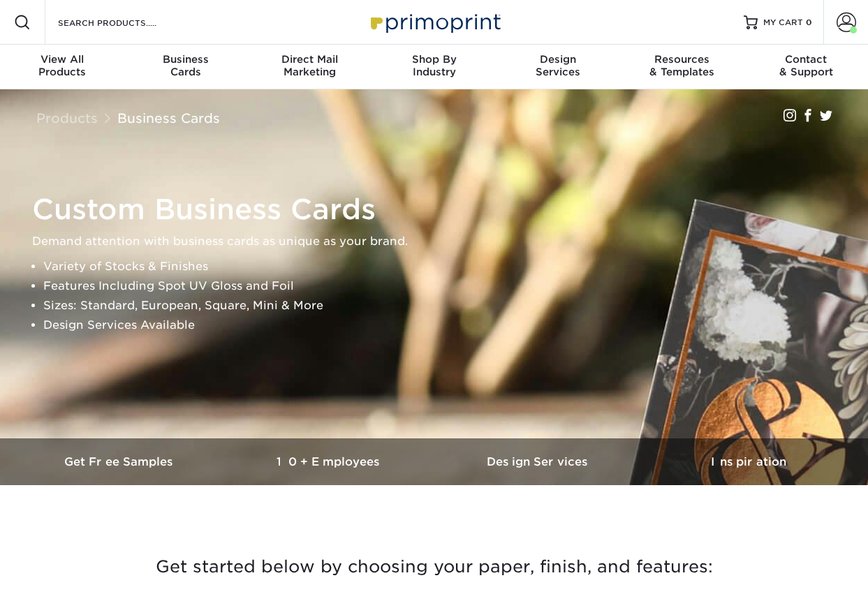  What do you see at coordinates (186, 66) in the screenshot?
I see `div: Cards` at bounding box center [186, 66].